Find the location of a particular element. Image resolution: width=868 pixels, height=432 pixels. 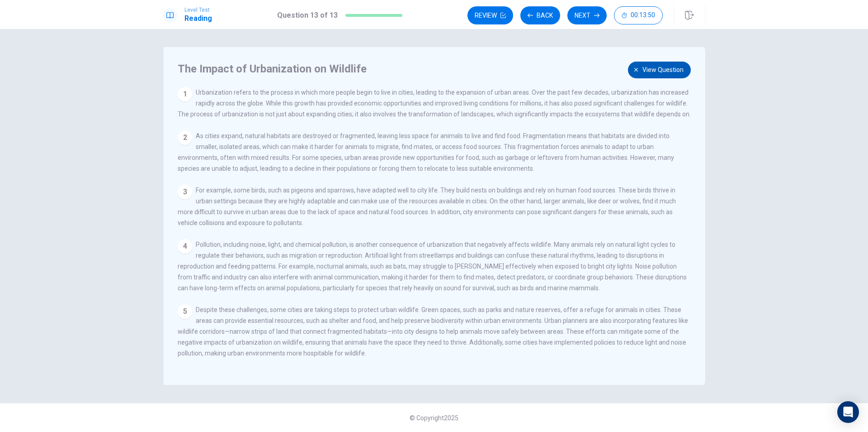

h1: Reading is located at coordinates (198, 19).